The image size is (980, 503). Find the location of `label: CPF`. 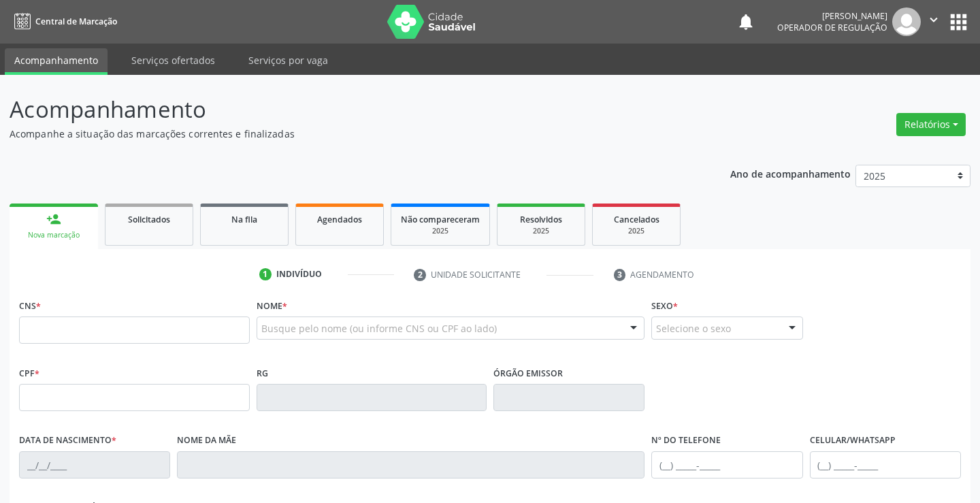

label: CPF is located at coordinates (29, 372).